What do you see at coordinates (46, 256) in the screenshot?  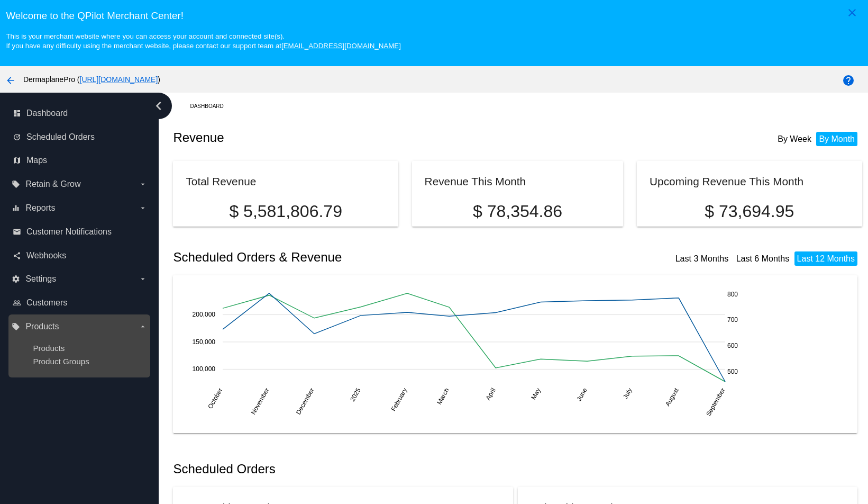 I see `span: Webhooks` at bounding box center [46, 256].